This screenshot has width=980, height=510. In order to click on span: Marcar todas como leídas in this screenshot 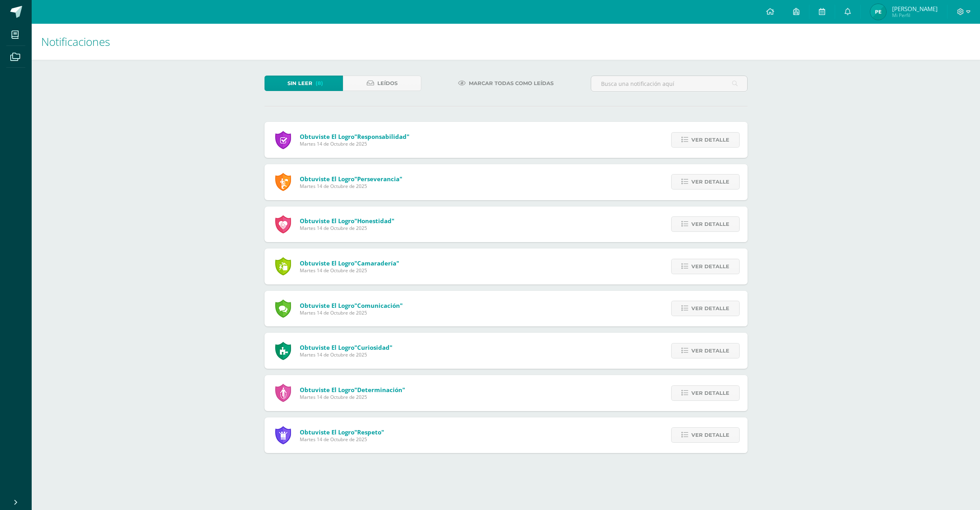, I will do `click(511, 83)`.